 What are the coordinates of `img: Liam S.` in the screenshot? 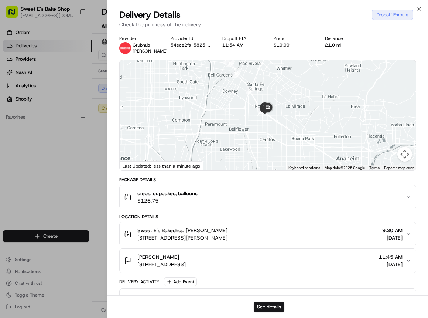 It's located at (13, 133).